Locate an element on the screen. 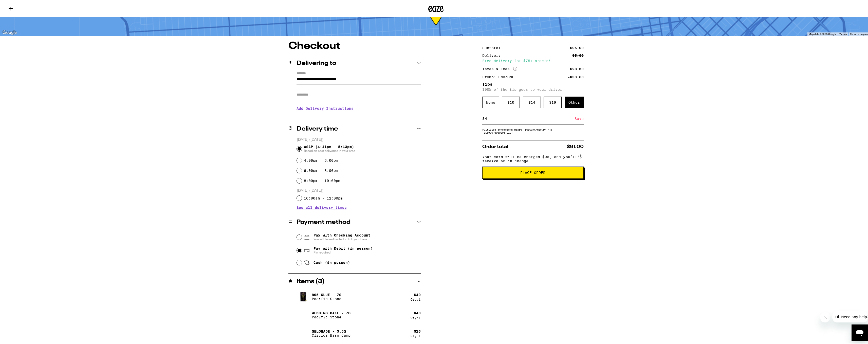  label: 6:00pm - 8:00pm is located at coordinates (321, 170).